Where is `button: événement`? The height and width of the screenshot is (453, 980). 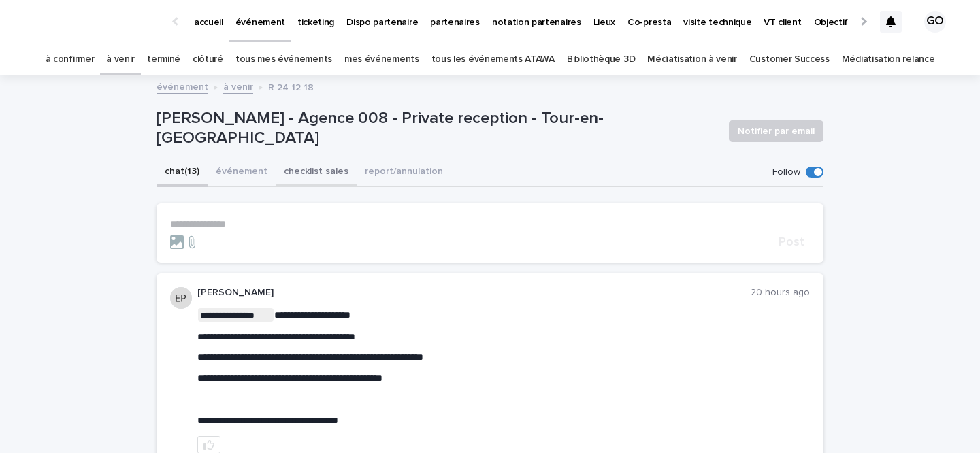
button: événement is located at coordinates (241, 173).